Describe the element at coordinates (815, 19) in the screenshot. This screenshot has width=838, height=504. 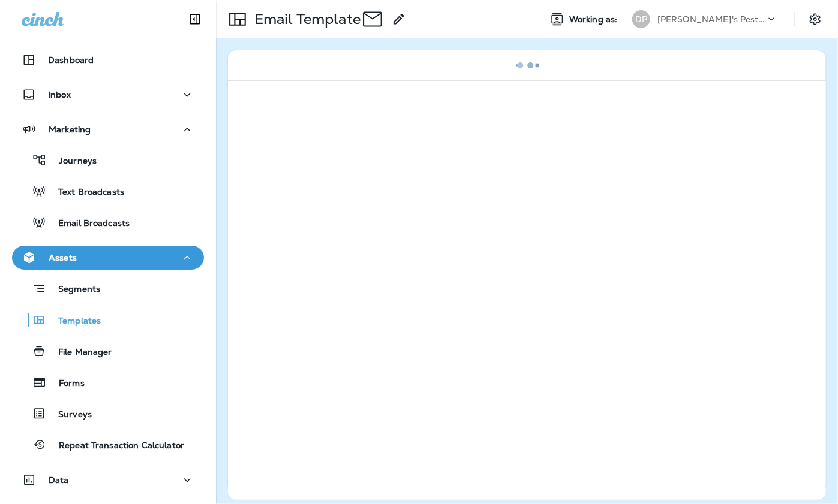
I see `button: Settings` at that location.